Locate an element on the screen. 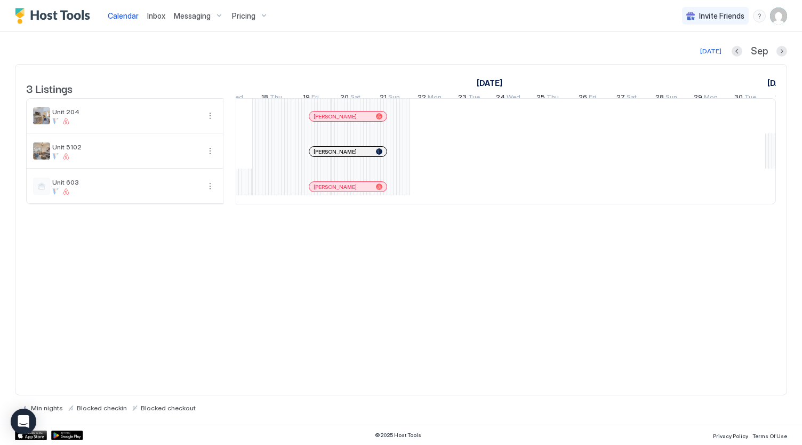  a: September 25, 2025 is located at coordinates (548, 98).